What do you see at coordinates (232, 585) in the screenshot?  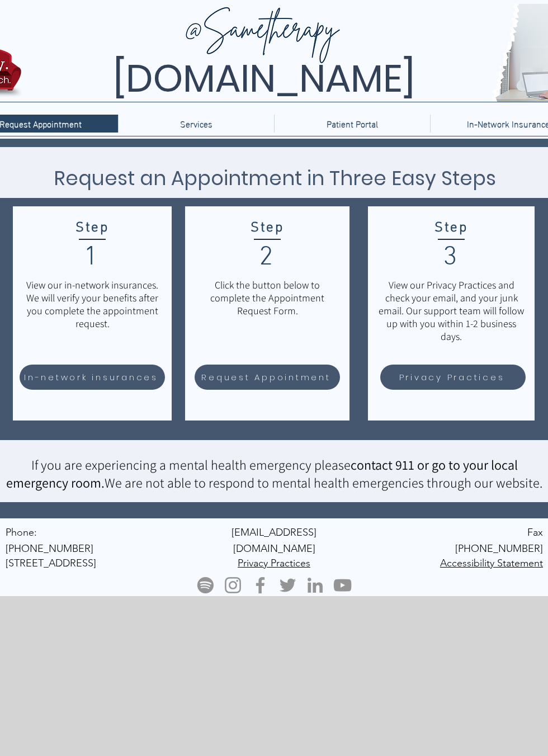 I see `img: Instagram` at bounding box center [232, 585].